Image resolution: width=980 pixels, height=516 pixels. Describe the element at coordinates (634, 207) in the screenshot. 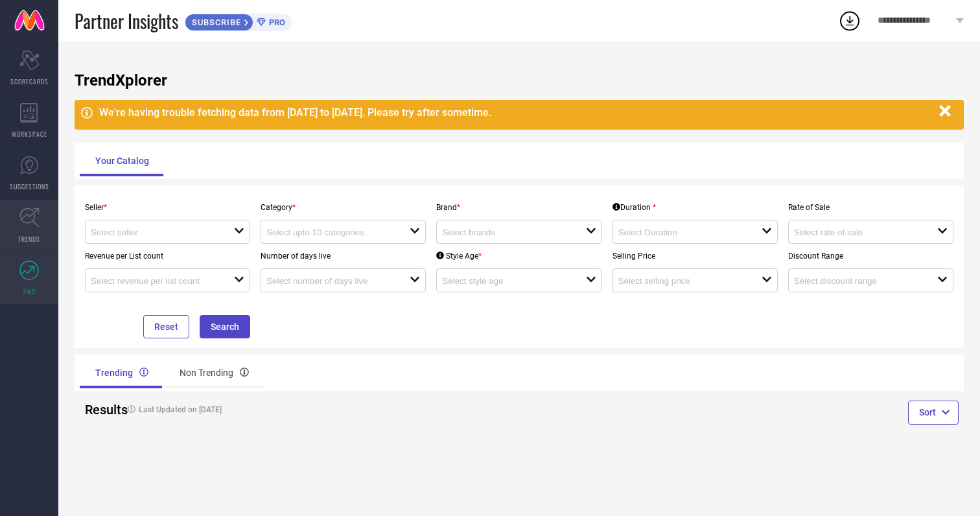

I see `div: Duration` at that location.